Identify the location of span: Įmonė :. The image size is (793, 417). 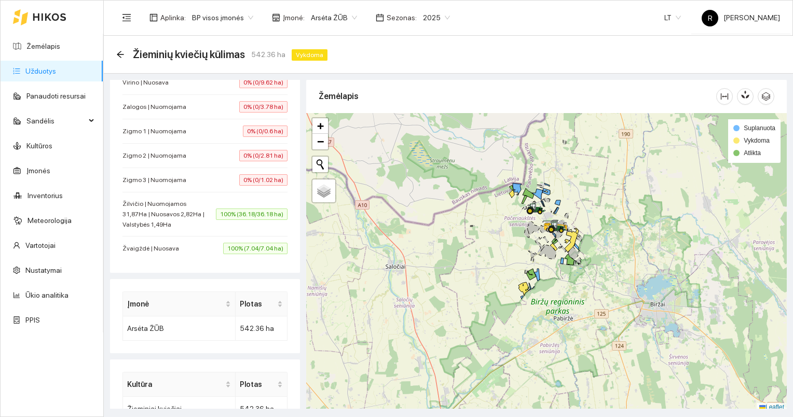
(294, 18).